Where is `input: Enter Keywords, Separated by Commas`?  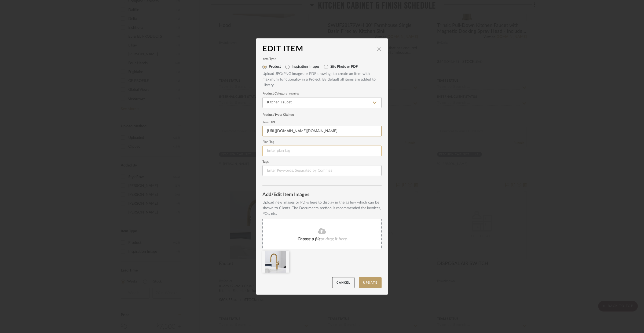 input: Enter Keywords, Separated by Commas is located at coordinates (322, 171).